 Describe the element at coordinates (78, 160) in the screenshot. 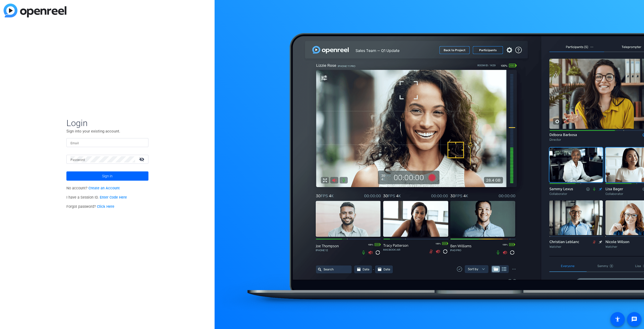

I see `mat-label: Password` at that location.